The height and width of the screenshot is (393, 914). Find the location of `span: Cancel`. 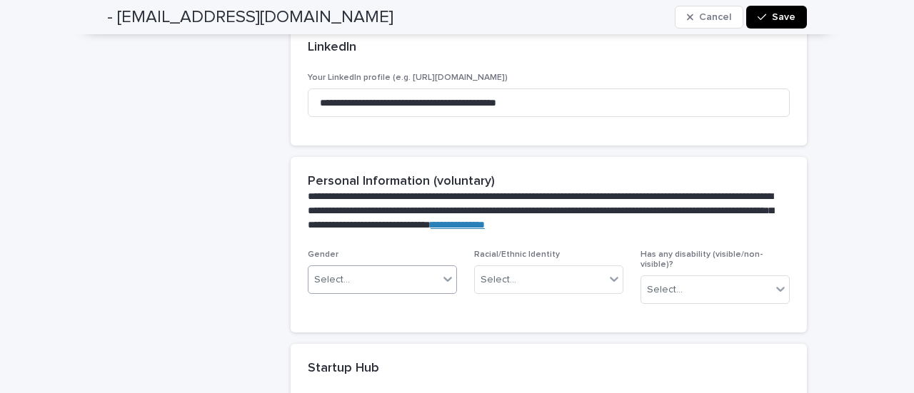

span: Cancel is located at coordinates (715, 17).